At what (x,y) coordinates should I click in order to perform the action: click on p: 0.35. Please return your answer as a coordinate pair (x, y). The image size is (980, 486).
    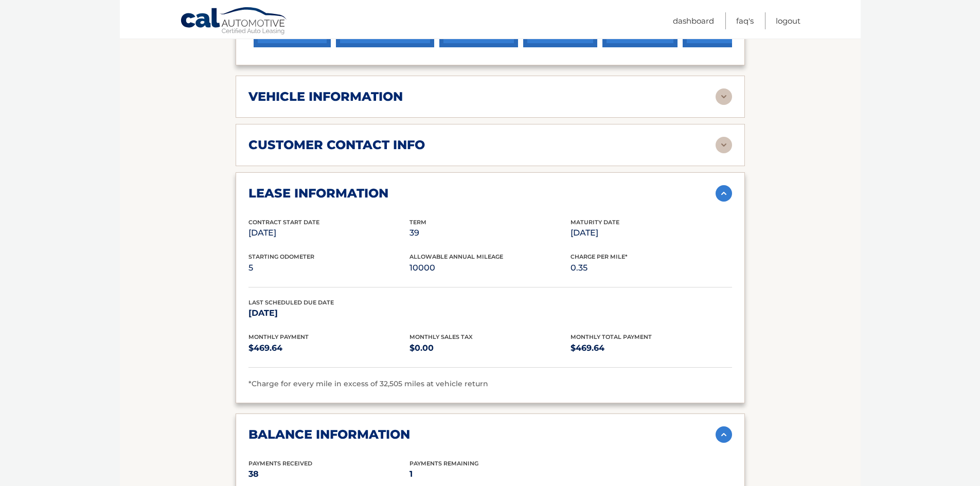
    Looking at the image, I should click on (650, 268).